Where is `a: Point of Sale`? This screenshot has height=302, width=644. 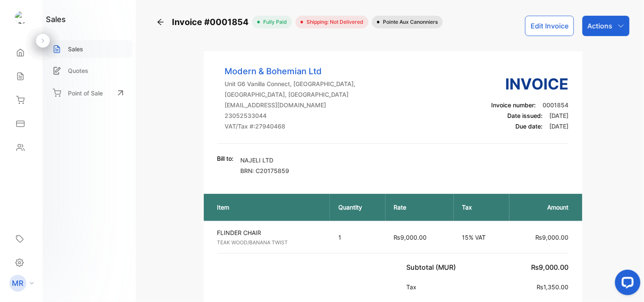 a: Point of Sale is located at coordinates (89, 93).